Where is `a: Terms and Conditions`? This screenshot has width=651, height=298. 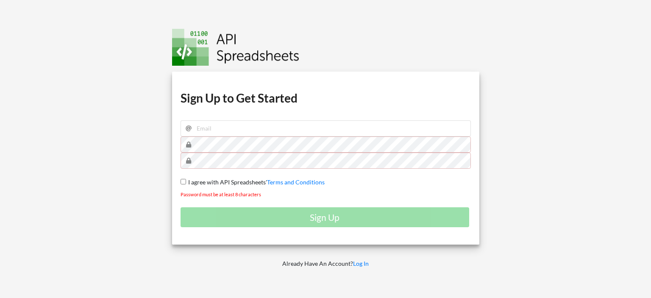
a: Terms and Conditions is located at coordinates (296, 182).